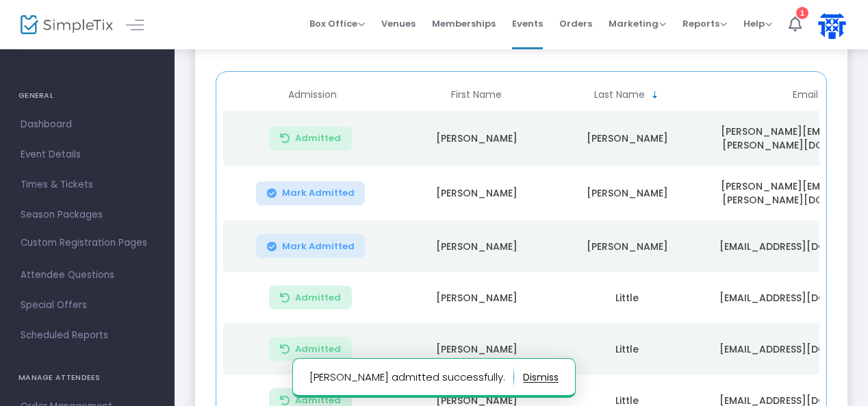 The width and height of the screenshot is (868, 406). I want to click on span: Box Office, so click(337, 23).